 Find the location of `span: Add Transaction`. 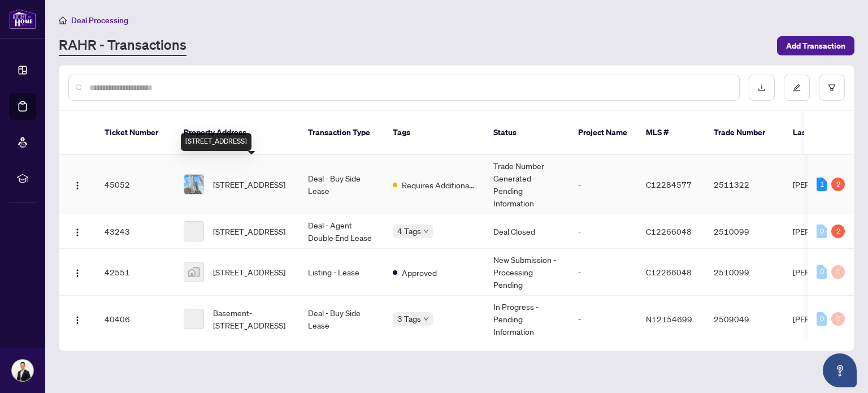

span: Add Transaction is located at coordinates (815, 46).